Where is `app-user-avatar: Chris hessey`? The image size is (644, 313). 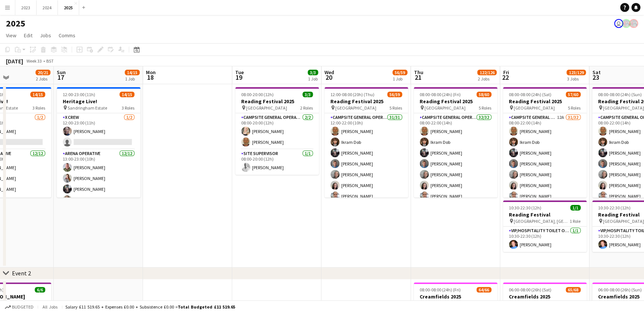 app-user-avatar: Chris hessey is located at coordinates (619, 23).